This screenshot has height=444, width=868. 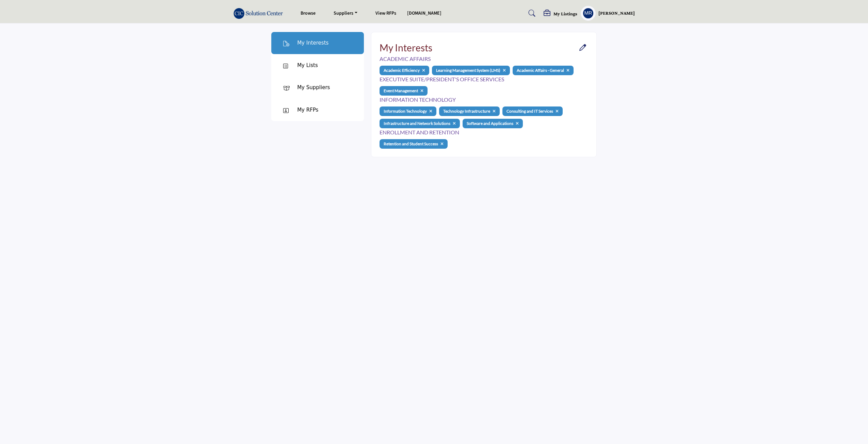 What do you see at coordinates (403, 91) in the screenshot?
I see `p: Event Management` at bounding box center [403, 91].